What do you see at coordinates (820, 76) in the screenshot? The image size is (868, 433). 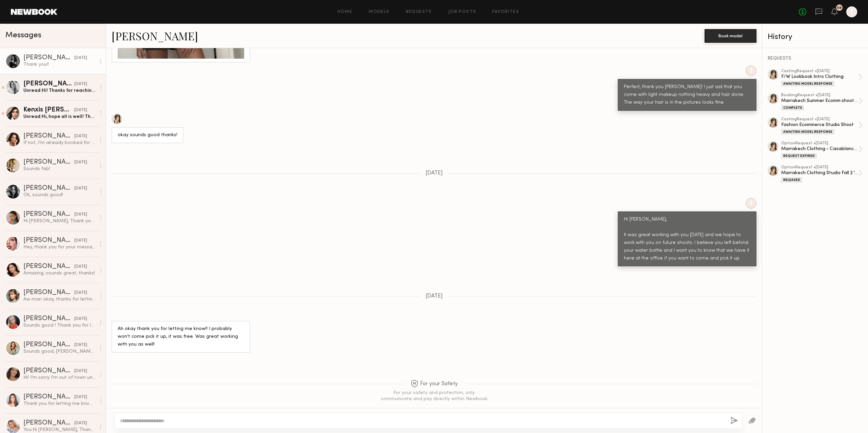 I see `div: F/W Lookbook Intro Clothing` at bounding box center [820, 76].